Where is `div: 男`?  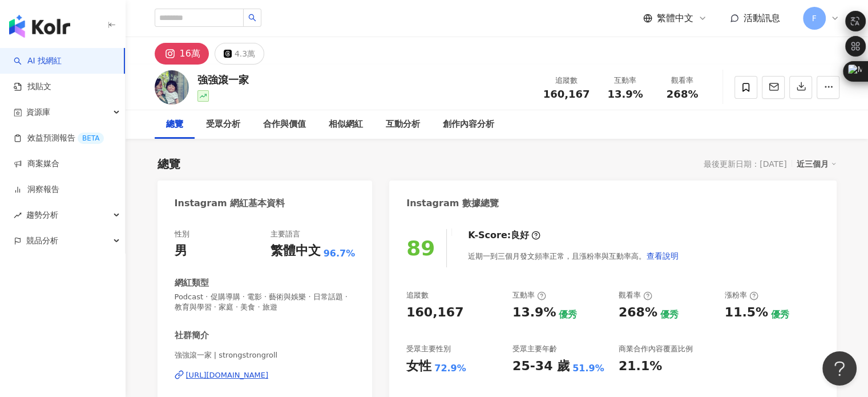
div: 男 is located at coordinates (181, 251).